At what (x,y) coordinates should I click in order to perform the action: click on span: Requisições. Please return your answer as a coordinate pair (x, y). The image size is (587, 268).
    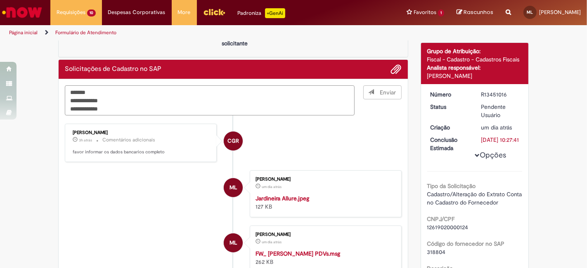
    Looking at the image, I should click on (71, 12).